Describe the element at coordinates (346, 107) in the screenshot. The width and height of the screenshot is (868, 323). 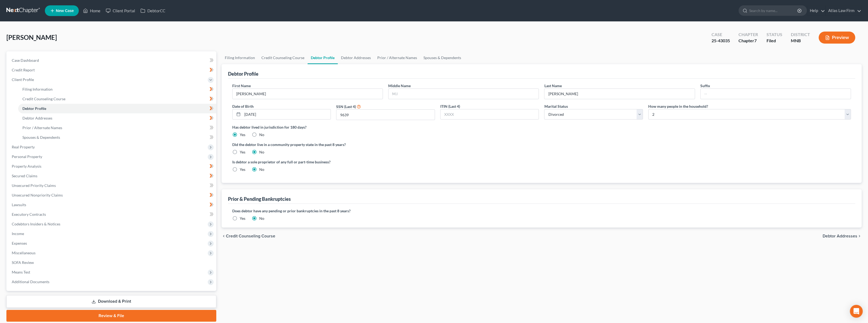
I see `label: SSN (Last 4)` at that location.